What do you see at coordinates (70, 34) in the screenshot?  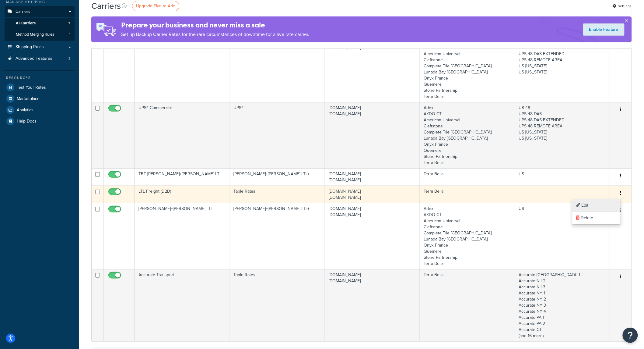 I see `span: 1` at bounding box center [70, 34].